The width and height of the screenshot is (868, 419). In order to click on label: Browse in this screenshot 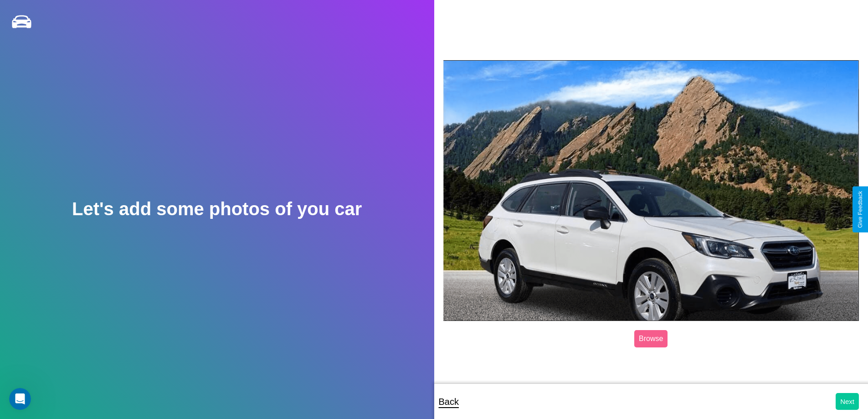, I will do `click(651, 338)`.